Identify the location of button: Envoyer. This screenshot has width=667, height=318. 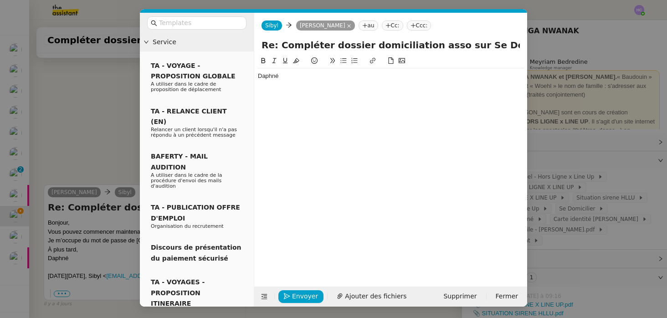
(301, 297).